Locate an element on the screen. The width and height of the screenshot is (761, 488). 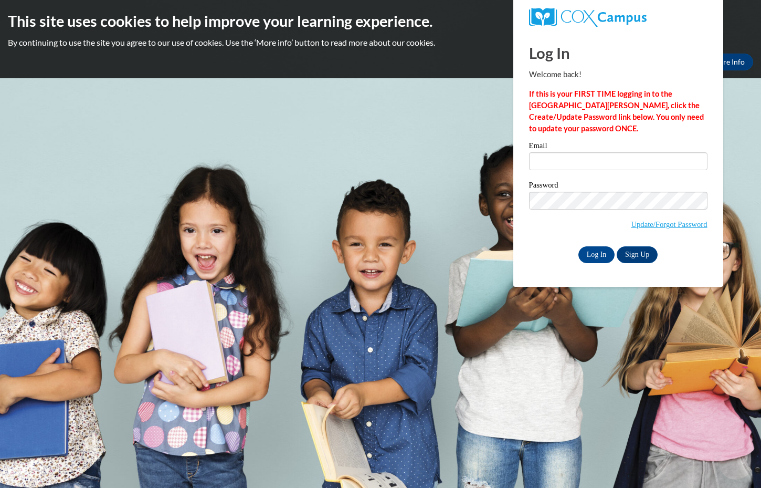
h2: This site uses cookies to help improve your learning experience. is located at coordinates (381, 21).